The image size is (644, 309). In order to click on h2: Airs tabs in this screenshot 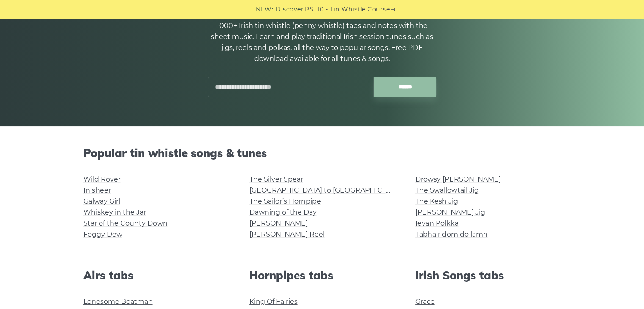, I will do `click(157, 275)`.